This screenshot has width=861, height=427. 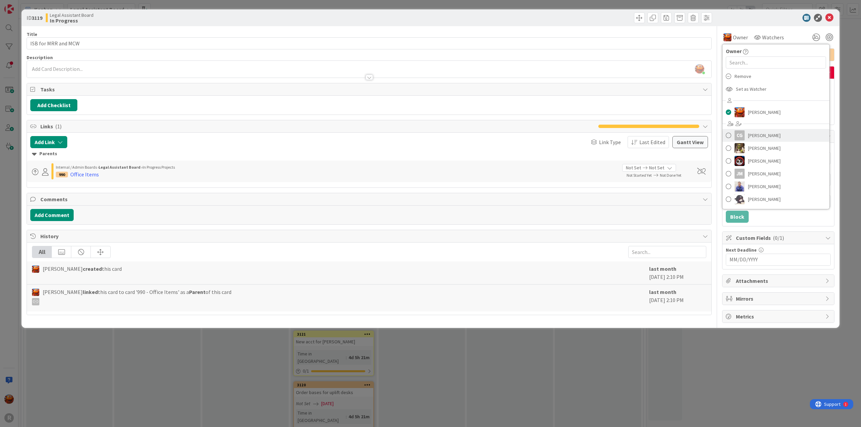 What do you see at coordinates (743, 76) in the screenshot?
I see `span: Remove` at bounding box center [743, 76].